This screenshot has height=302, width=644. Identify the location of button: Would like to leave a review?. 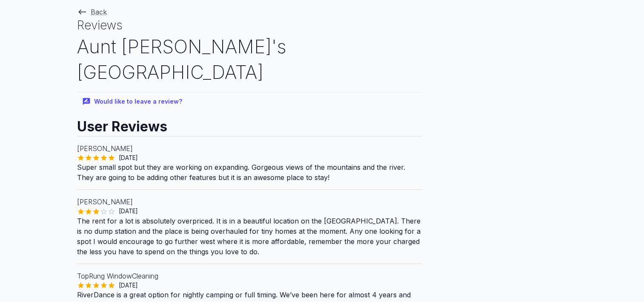
(133, 102).